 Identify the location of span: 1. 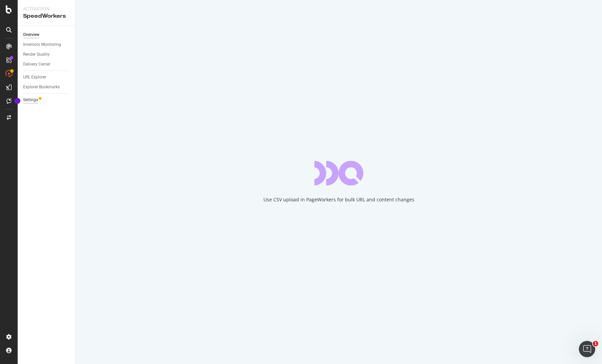
(596, 344).